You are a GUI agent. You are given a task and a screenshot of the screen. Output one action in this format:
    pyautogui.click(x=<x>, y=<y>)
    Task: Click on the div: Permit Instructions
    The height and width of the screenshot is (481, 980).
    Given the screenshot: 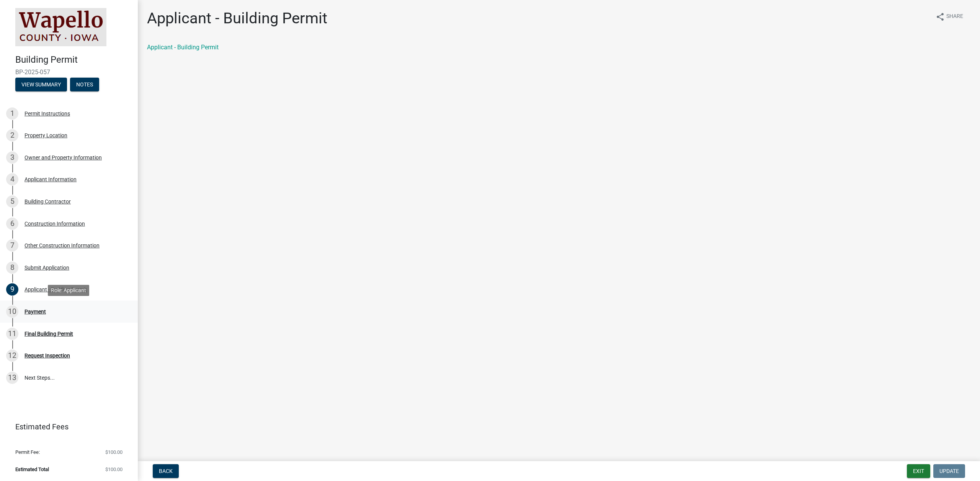 What is the action you would take?
    pyautogui.click(x=47, y=113)
    